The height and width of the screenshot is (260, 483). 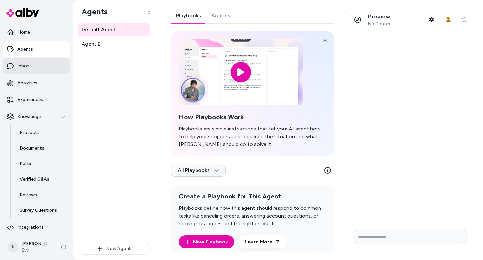 I want to click on a: Reviews, so click(x=41, y=195).